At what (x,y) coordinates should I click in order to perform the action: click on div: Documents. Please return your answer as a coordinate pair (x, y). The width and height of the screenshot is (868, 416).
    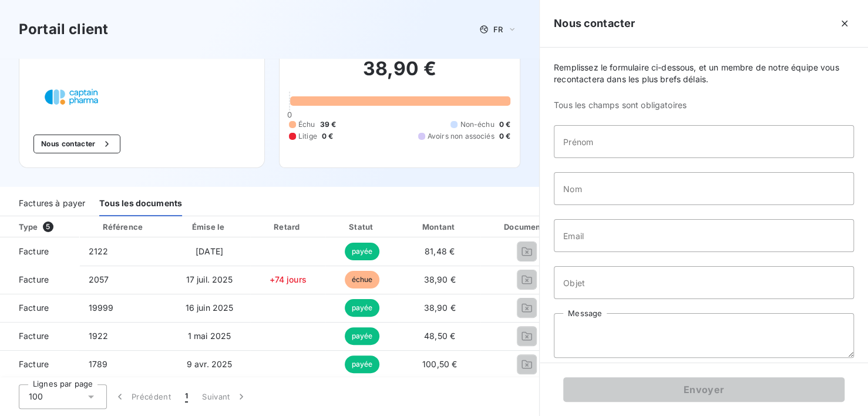
    Looking at the image, I should click on (527, 227).